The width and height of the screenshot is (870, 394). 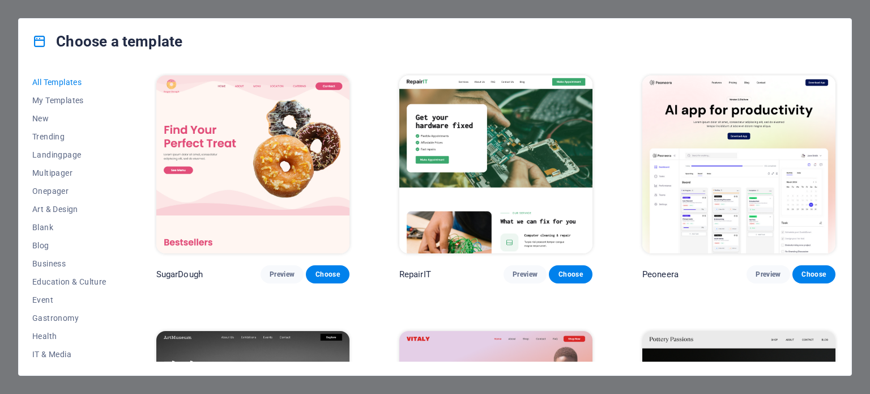 What do you see at coordinates (253, 164) in the screenshot?
I see `img: SugarDough` at bounding box center [253, 164].